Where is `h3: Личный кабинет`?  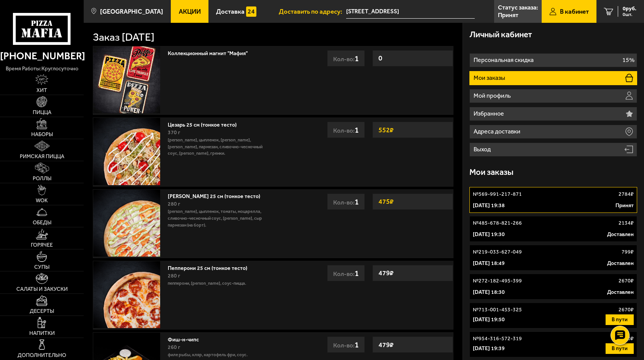 h3: Личный кабинет is located at coordinates (500, 34).